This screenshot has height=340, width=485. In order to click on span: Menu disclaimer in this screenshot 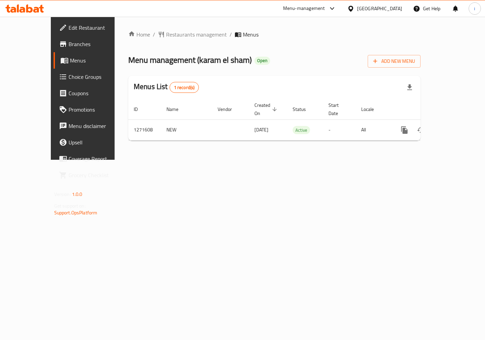, I will do `click(97, 126)`.